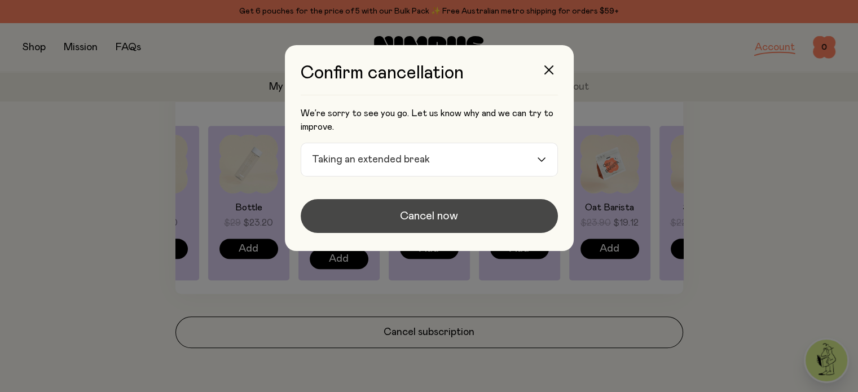 The width and height of the screenshot is (858, 392). I want to click on button: Cancel now, so click(429, 216).